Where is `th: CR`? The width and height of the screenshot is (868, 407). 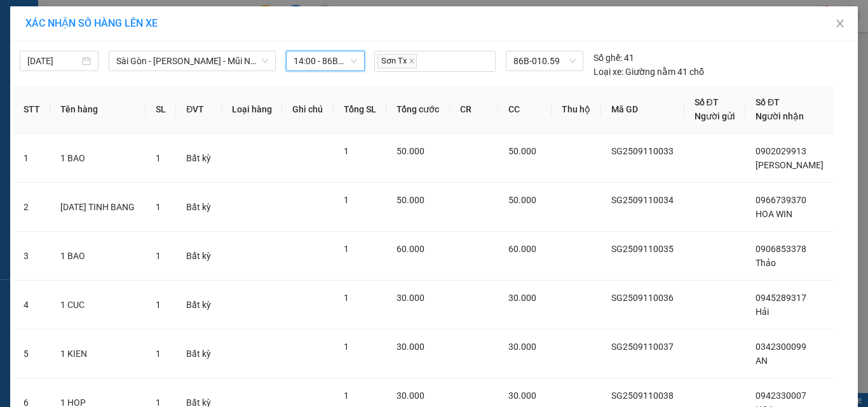
th: CR is located at coordinates (474, 109).